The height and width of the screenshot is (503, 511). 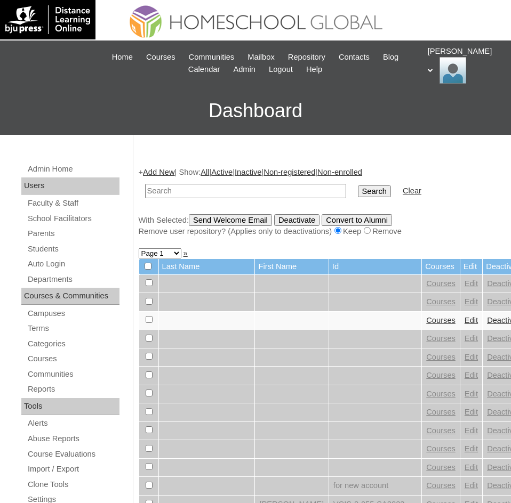 What do you see at coordinates (222, 172) in the screenshot?
I see `a: Active` at bounding box center [222, 172].